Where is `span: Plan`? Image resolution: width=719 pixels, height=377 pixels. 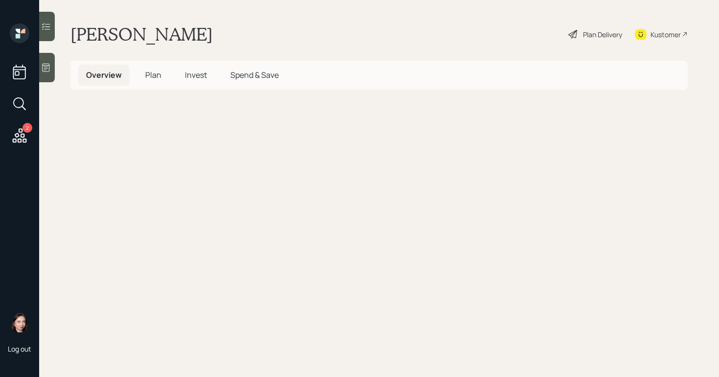
span: Plan is located at coordinates (153, 75).